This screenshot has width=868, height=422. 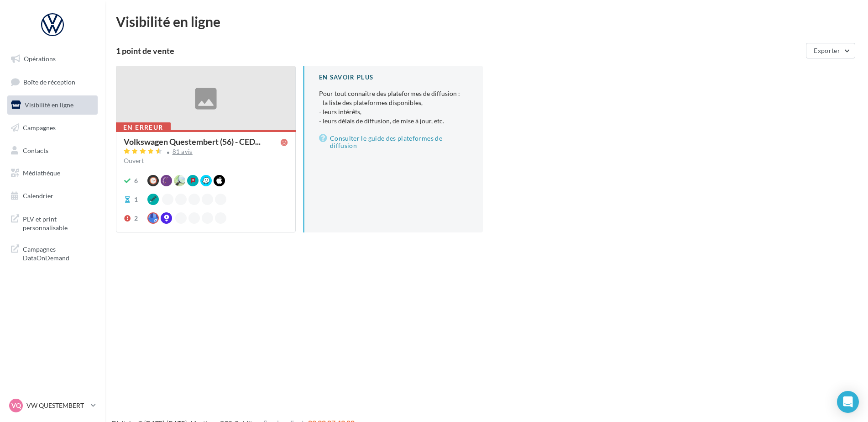 I want to click on div: 1, so click(x=136, y=200).